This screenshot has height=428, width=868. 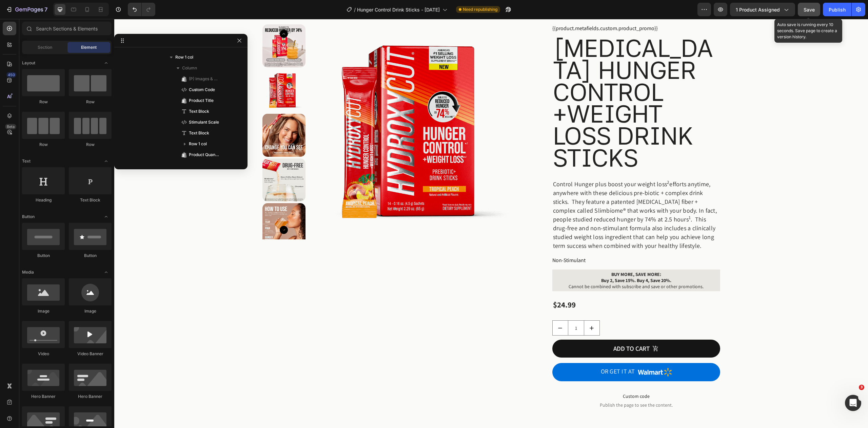 I want to click on span: {{product.metafields.custom.product_promo}}, so click(x=490, y=9).